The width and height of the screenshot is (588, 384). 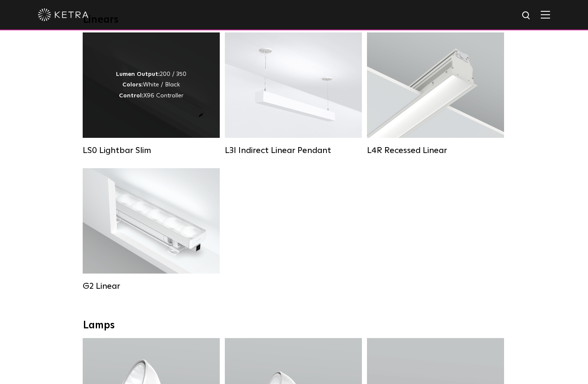 What do you see at coordinates (138, 74) in the screenshot?
I see `strong: Lumen Output:` at bounding box center [138, 74].